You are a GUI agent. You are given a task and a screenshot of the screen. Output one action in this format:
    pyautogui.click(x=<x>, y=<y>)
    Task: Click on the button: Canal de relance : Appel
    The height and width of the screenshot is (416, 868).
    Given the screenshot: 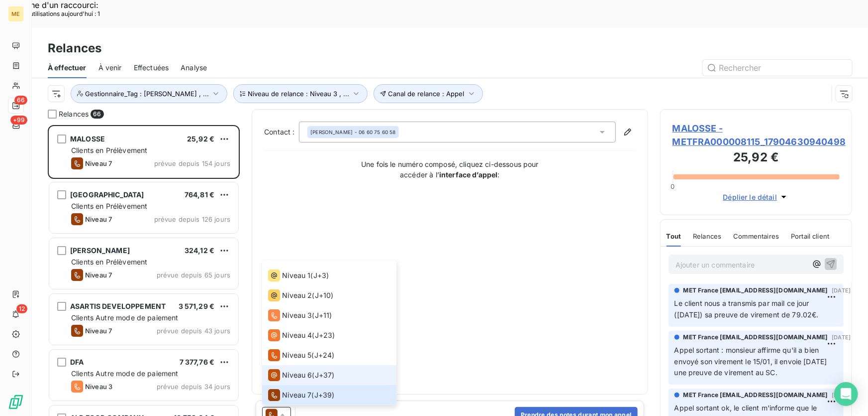 What is the action you would take?
    pyautogui.click(x=428, y=94)
    